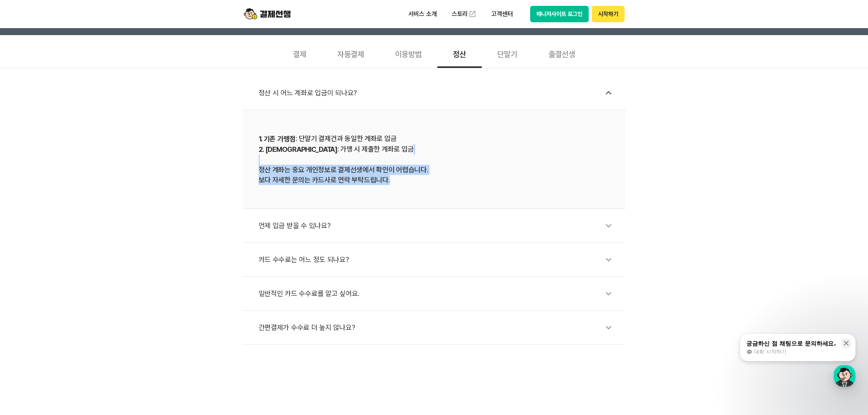 The image size is (868, 415). I want to click on div: 이용방법, so click(408, 53).